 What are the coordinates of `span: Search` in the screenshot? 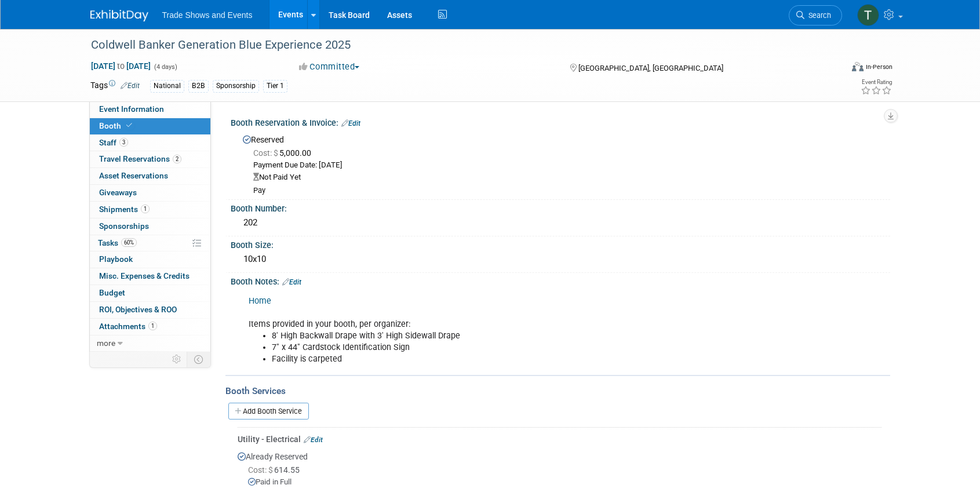 It's located at (818, 15).